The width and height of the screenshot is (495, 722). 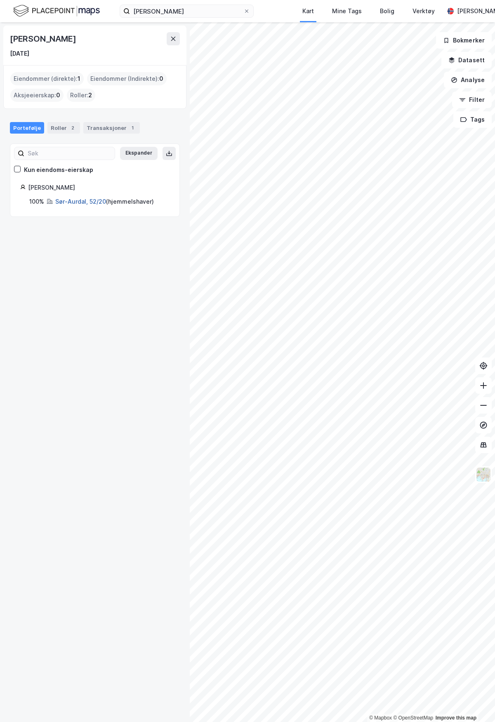 I want to click on span: 2, so click(x=90, y=95).